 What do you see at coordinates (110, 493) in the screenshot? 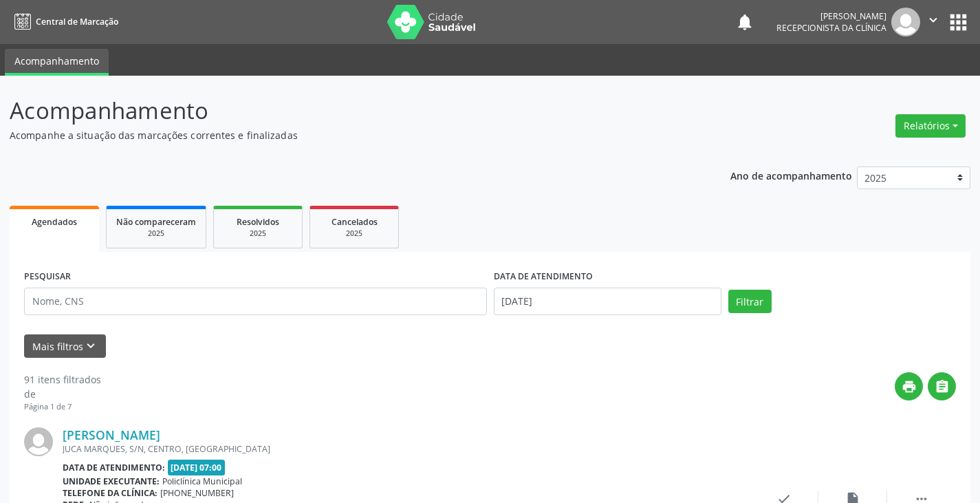
I see `b: Telefone da clínica:` at bounding box center [110, 493].